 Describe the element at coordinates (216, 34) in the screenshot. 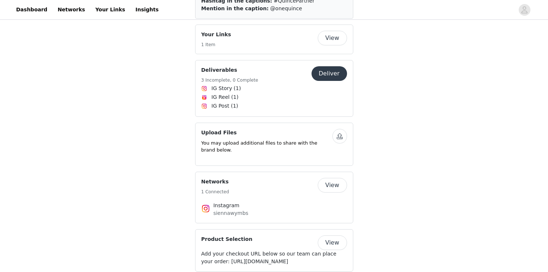

I see `h4: Your Links` at that location.